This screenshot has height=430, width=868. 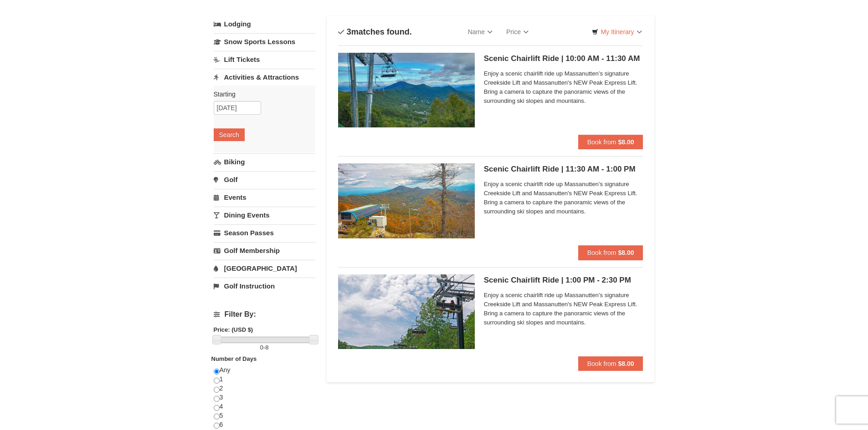 What do you see at coordinates (375, 32) in the screenshot?
I see `h4: matches found.` at bounding box center [375, 32].